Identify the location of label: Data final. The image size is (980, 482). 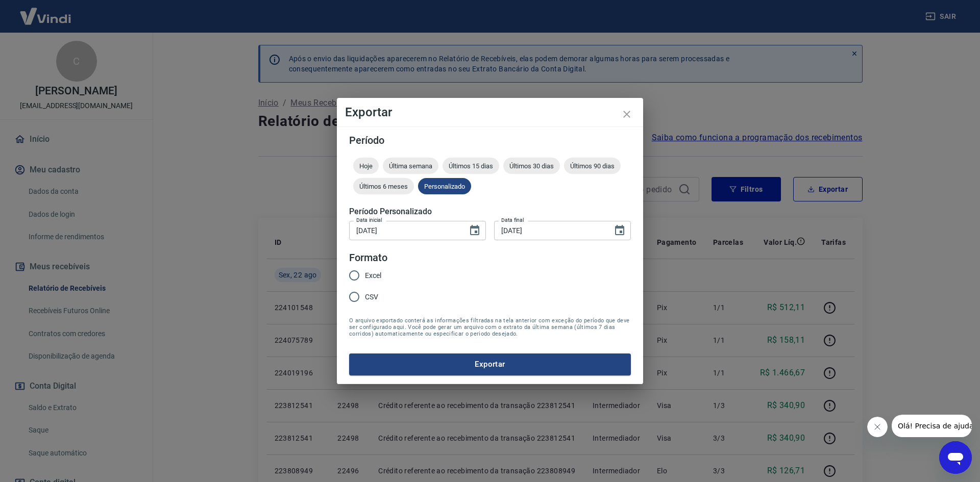
(513, 220).